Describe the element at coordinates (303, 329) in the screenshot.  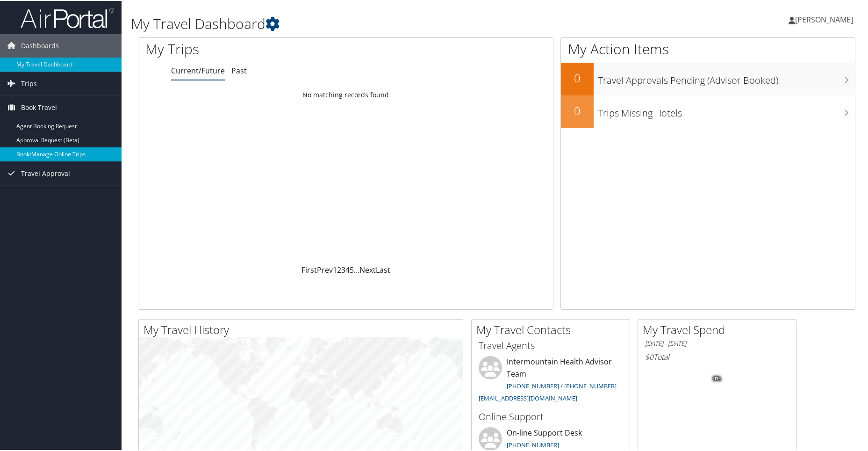
I see `h2: My Travel History` at that location.